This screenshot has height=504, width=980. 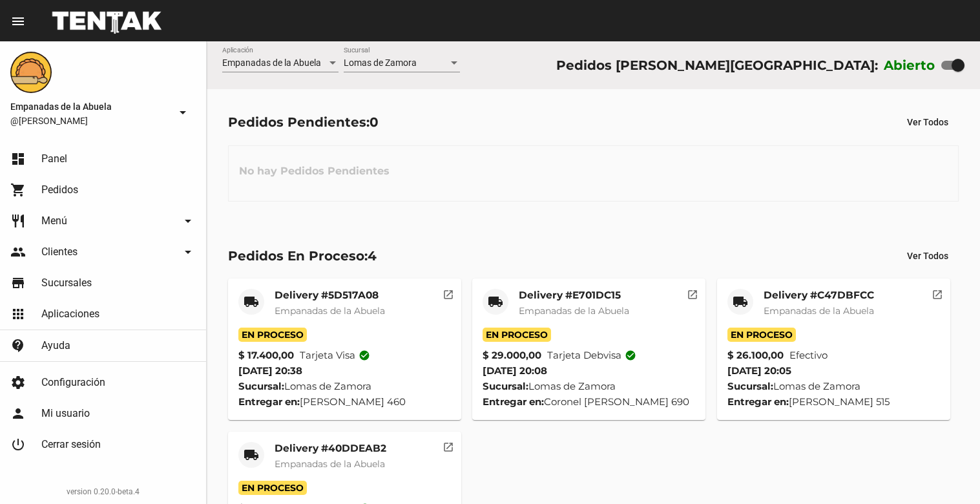 I want to click on mat-card-title: Delivery #C47DBFCC, so click(x=818, y=295).